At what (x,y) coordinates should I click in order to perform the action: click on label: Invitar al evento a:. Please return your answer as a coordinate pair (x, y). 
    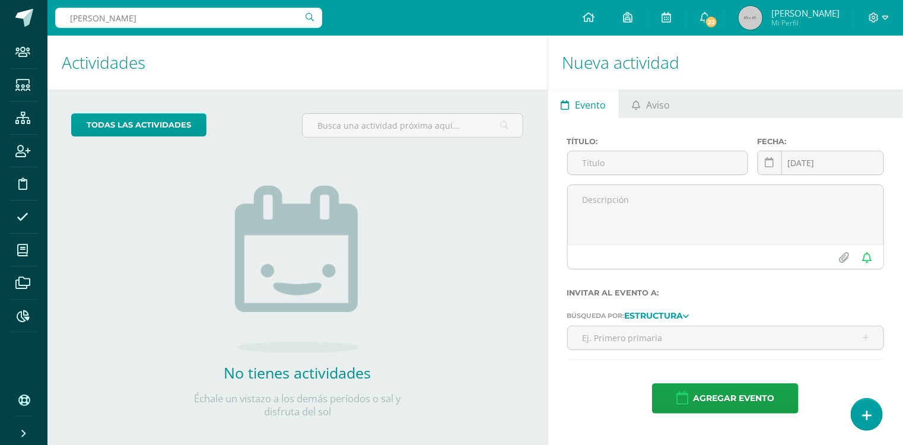
    Looking at the image, I should click on (726, 293).